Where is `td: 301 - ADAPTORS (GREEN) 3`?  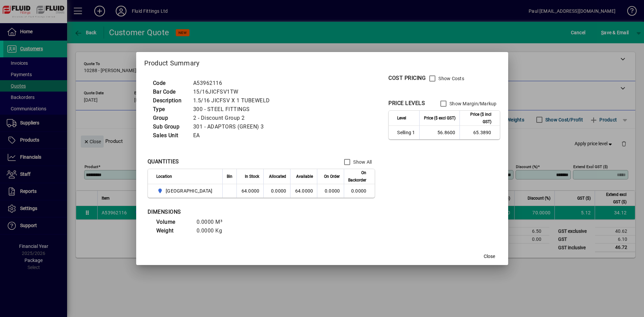 td: 301 - ADAPTORS (GREEN) 3 is located at coordinates (234, 127).